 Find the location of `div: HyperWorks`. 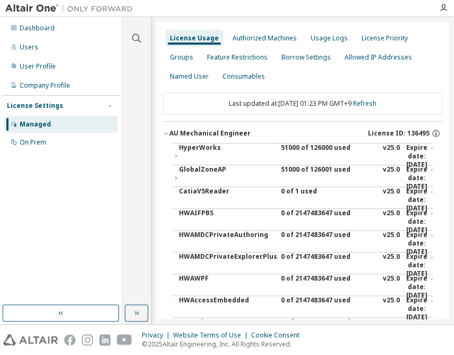

div: HyperWorks is located at coordinates (227, 156).